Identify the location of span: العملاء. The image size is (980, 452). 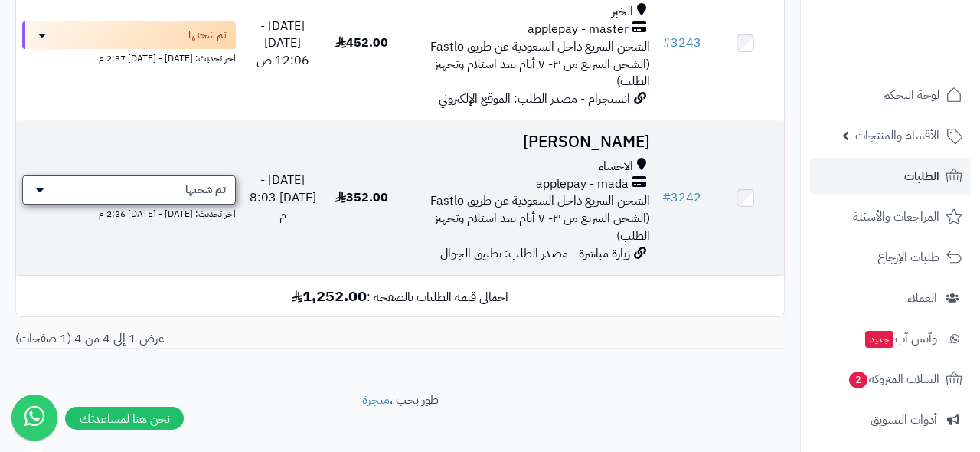
(922, 298).